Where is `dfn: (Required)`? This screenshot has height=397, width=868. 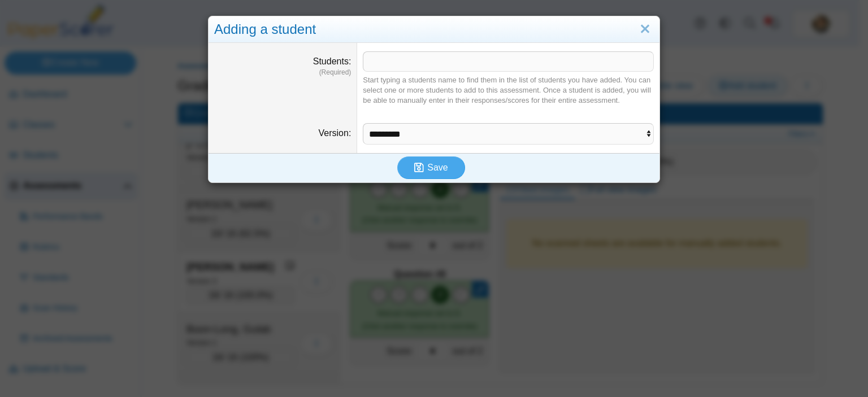 dfn: (Required) is located at coordinates (282, 72).